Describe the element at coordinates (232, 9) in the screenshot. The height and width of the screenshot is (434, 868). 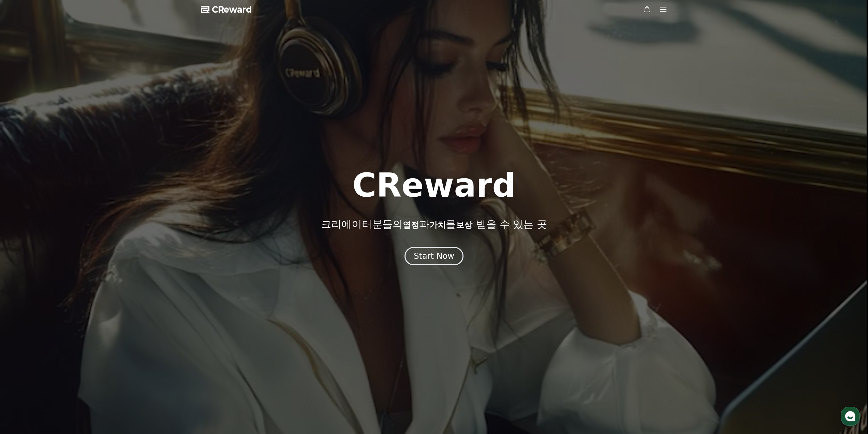
I see `span: CReward` at that location.